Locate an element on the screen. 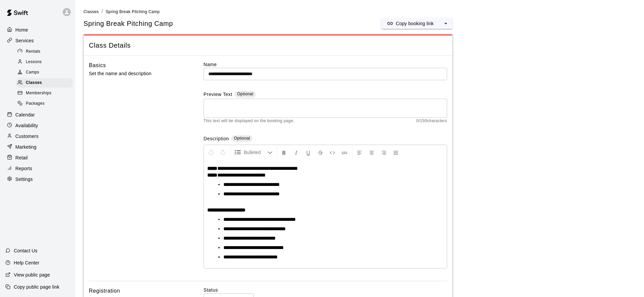 The image size is (644, 297). div: Availability is located at coordinates (37, 126).